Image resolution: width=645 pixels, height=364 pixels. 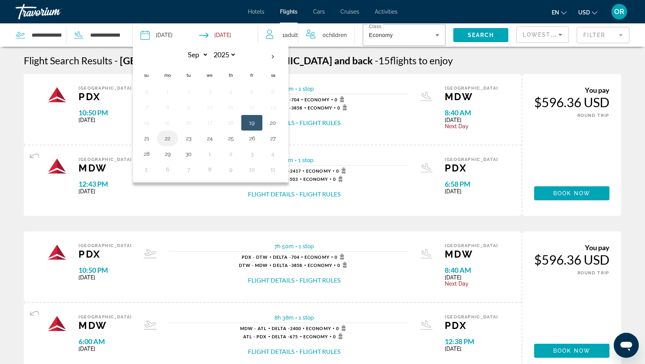 I want to click on button: Filter, so click(x=602, y=35).